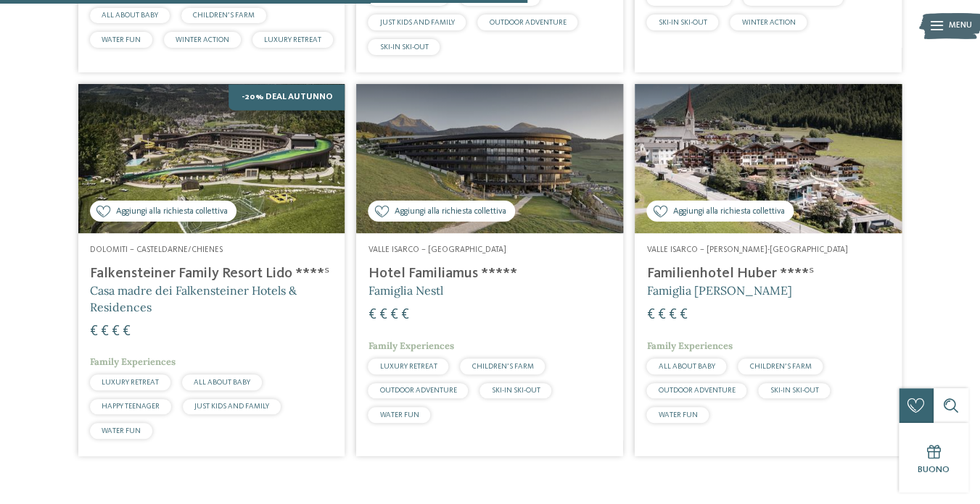 This screenshot has width=980, height=504. I want to click on span: HAPPY TEENAGER, so click(131, 406).